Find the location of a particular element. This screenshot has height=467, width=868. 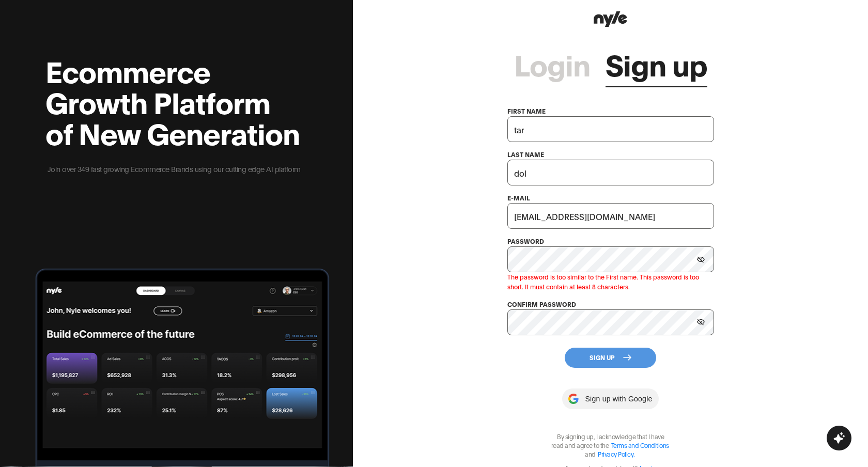

a: Terms and Conditions is located at coordinates (640, 444).